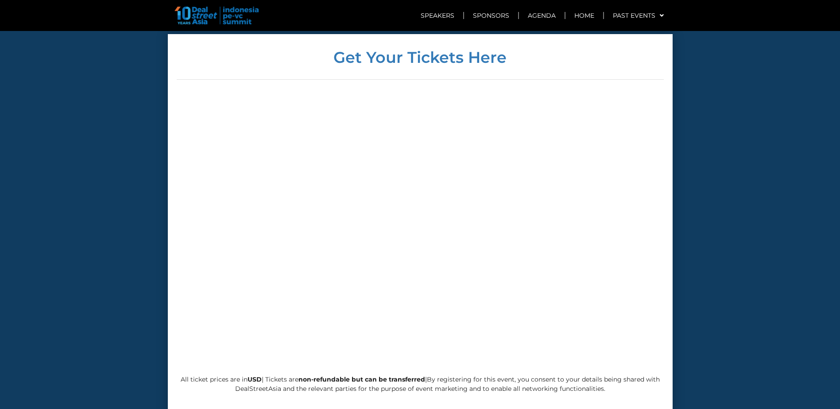  I want to click on a: Sponsors, so click(491, 15).